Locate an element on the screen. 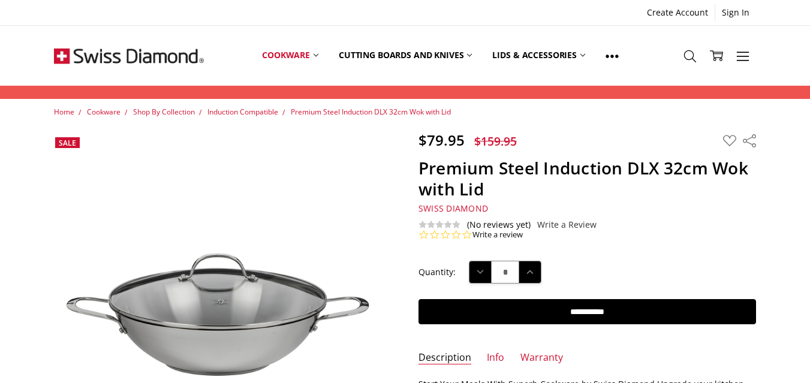 The image size is (810, 383). a: Write a review is located at coordinates (498, 235).